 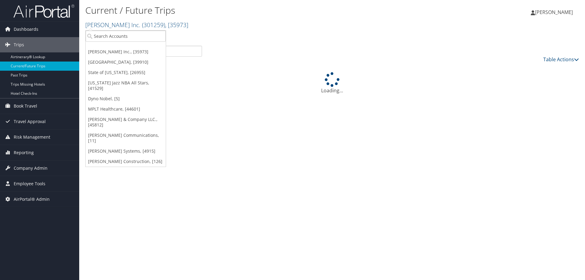 What do you see at coordinates (154, 25) in the screenshot?
I see `span: ( 301259 )` at bounding box center [154, 25].